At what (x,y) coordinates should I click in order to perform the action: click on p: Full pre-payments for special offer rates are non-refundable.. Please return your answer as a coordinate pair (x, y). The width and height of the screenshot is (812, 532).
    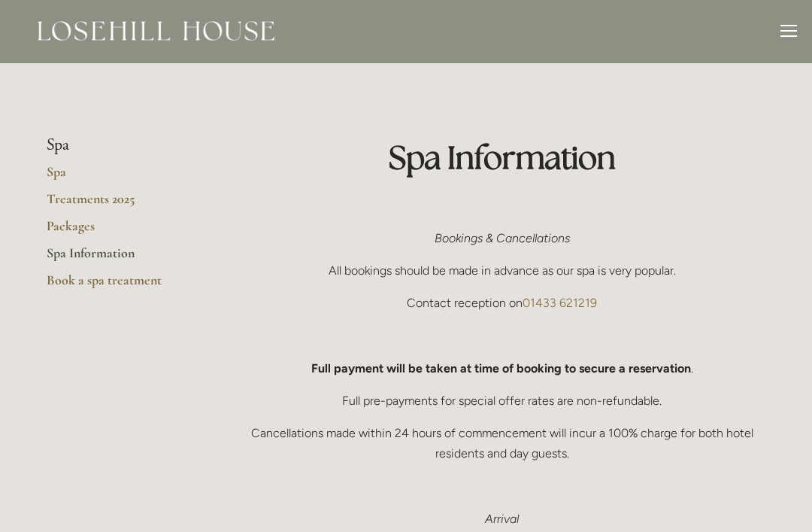
    Looking at the image, I should click on (501, 400).